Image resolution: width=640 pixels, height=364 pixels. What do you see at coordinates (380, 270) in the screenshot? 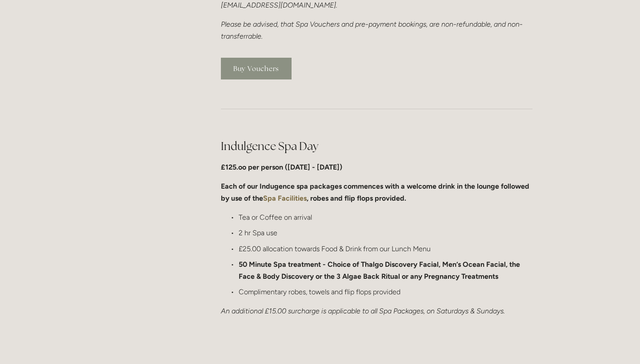
I see `strong: 50 Minute Spa treatment - Choice of Thalgo Discovery Facial, Men’s Ocean Facial, the Face & Body ...` at bounding box center [380, 270].